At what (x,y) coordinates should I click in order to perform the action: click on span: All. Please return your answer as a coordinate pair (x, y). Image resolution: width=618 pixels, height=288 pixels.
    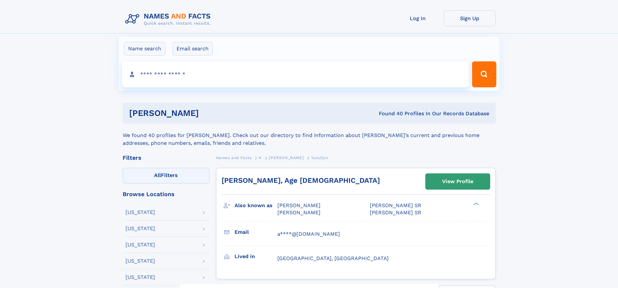
    Looking at the image, I should click on (157, 175).